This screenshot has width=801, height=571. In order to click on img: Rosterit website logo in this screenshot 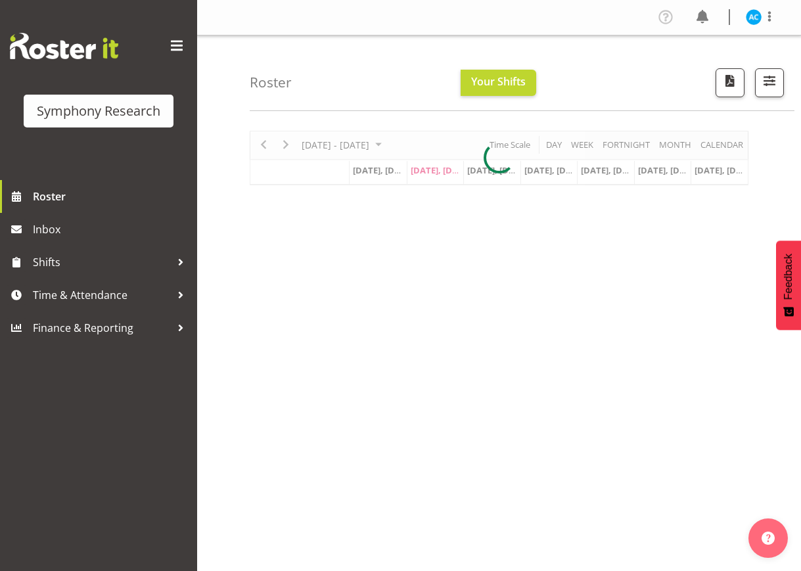, I will do `click(64, 46)`.